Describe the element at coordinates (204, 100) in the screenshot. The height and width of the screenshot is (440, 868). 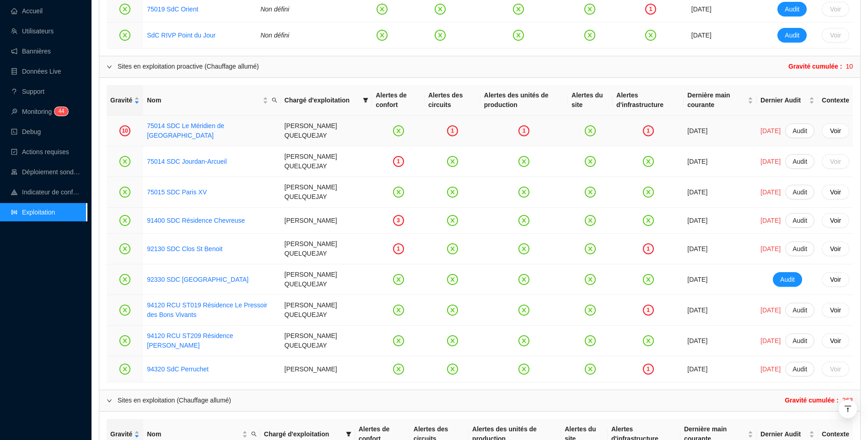
I see `span: Nom` at that location.